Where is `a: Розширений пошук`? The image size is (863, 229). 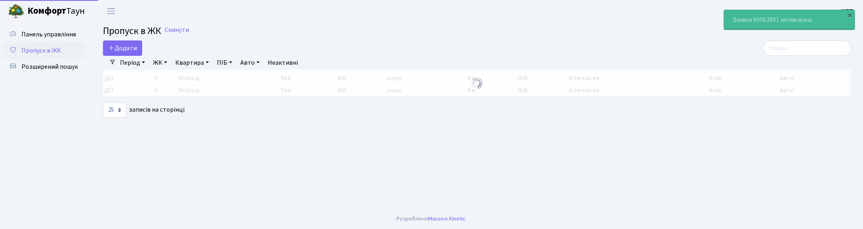 a: Розширений пошук is located at coordinates (44, 67).